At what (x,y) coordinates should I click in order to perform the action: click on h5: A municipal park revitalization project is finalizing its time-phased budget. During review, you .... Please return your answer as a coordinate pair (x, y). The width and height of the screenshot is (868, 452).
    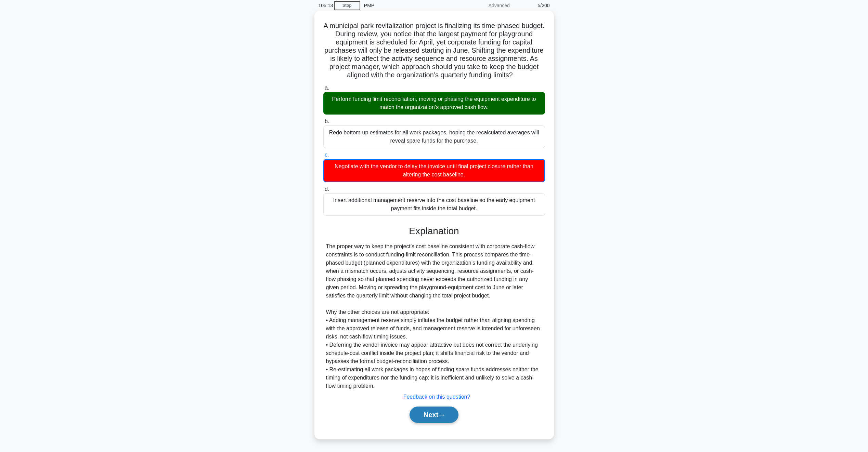
    Looking at the image, I should click on (434, 51).